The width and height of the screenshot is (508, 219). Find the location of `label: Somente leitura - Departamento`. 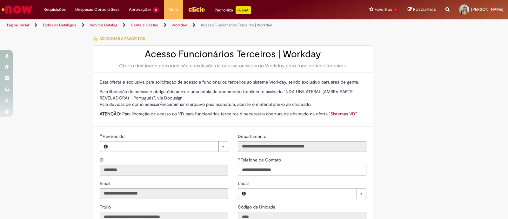

label: Somente leitura - Departamento is located at coordinates (252, 136).